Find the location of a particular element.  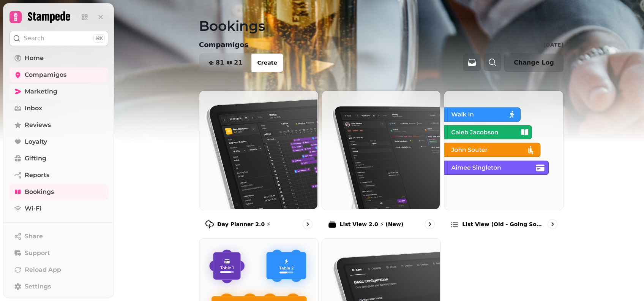

a: Reviews is located at coordinates (59, 125).